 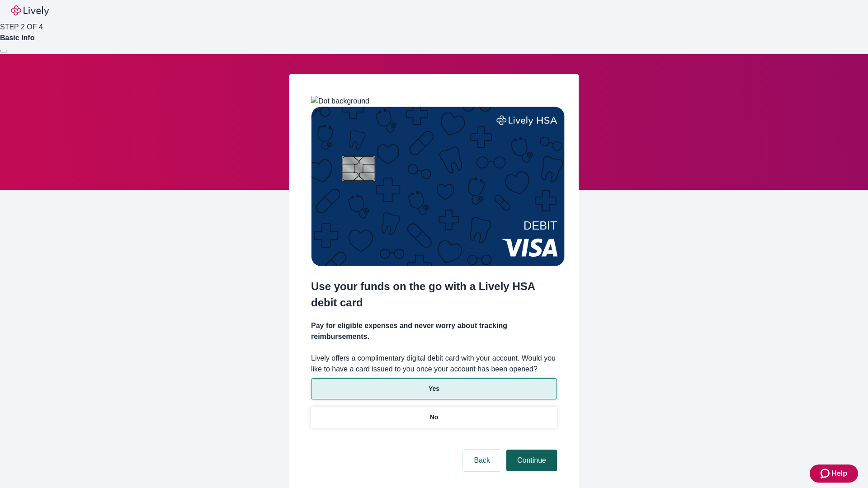 I want to click on p: Yes, so click(x=434, y=389).